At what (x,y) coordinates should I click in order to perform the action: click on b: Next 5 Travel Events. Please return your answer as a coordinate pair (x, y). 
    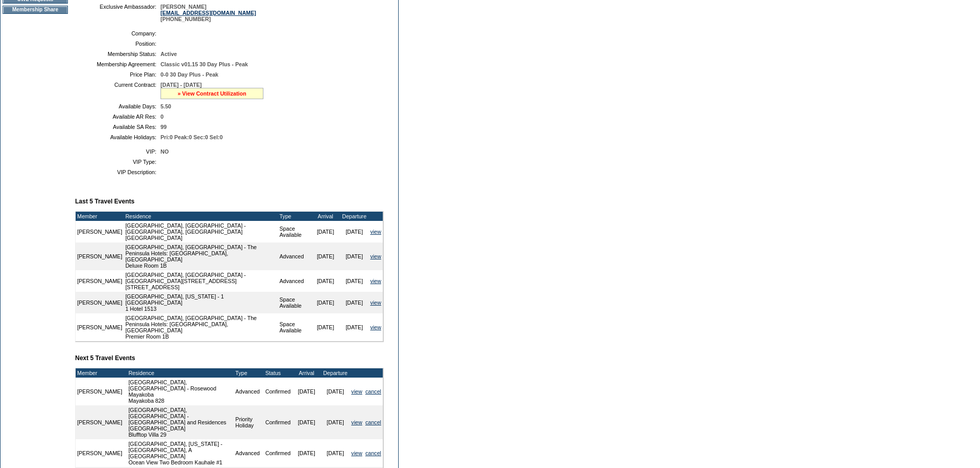
    Looking at the image, I should click on (105, 358).